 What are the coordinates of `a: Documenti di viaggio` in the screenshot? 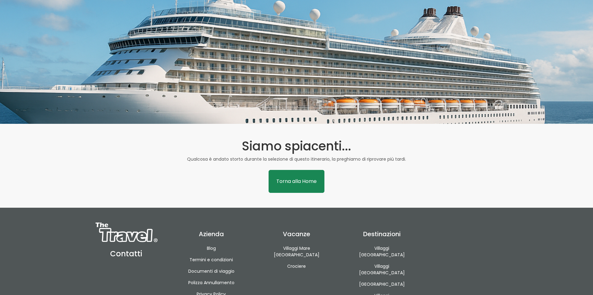 It's located at (211, 272).